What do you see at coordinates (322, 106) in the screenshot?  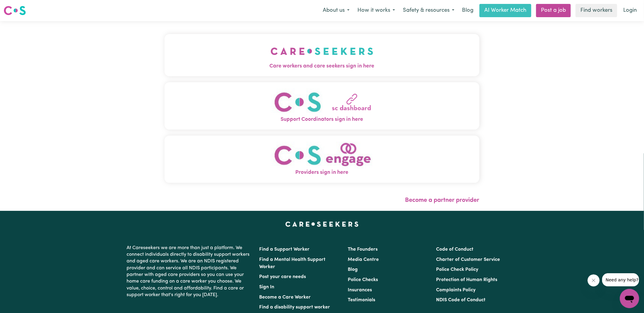 I see `button: Support Coordinators sign in here` at bounding box center [322, 106].